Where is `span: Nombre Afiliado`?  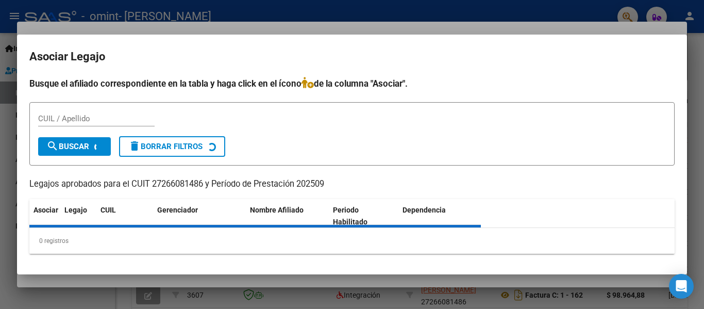
span: Nombre Afiliado is located at coordinates (277, 210).